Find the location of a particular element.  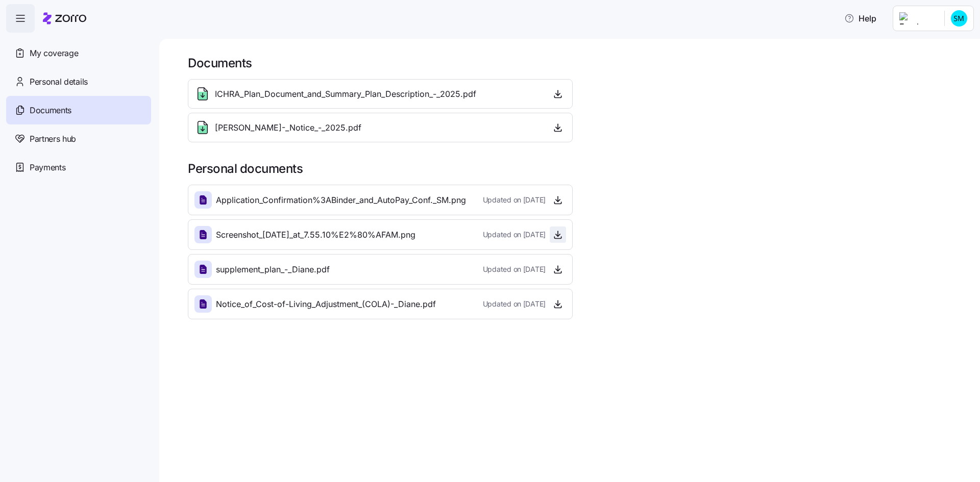

h1: Documents is located at coordinates (576, 63).